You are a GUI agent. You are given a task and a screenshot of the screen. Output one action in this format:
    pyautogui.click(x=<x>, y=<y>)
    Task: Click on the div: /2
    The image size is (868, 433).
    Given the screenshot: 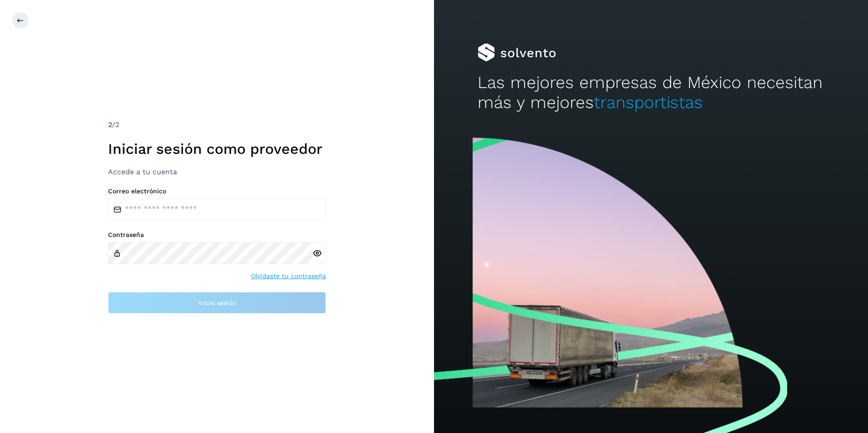 What is the action you would take?
    pyautogui.click(x=217, y=125)
    